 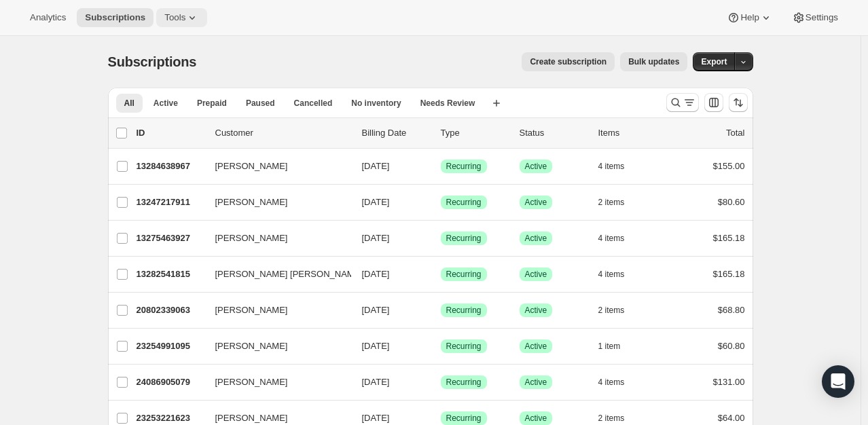 I want to click on span: Export, so click(x=713, y=62).